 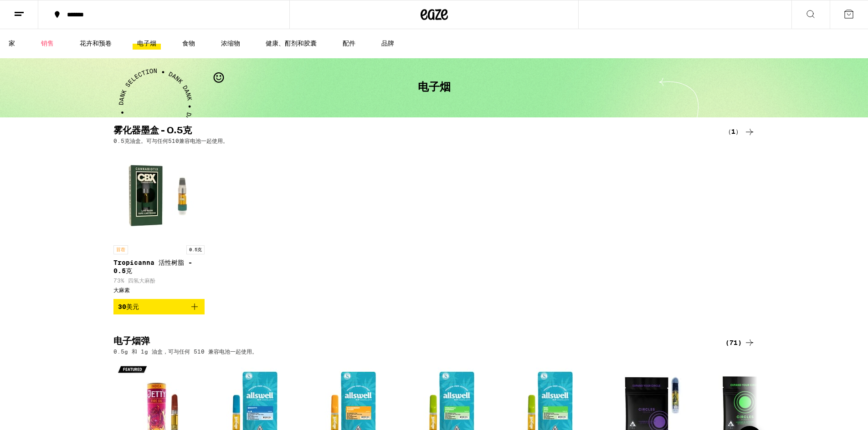 I want to click on font: 73% 四氢大麻酚, so click(x=134, y=280).